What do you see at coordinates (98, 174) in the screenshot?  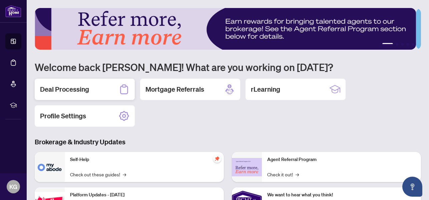 I see `a: Check out these guides!→` at bounding box center [98, 174].